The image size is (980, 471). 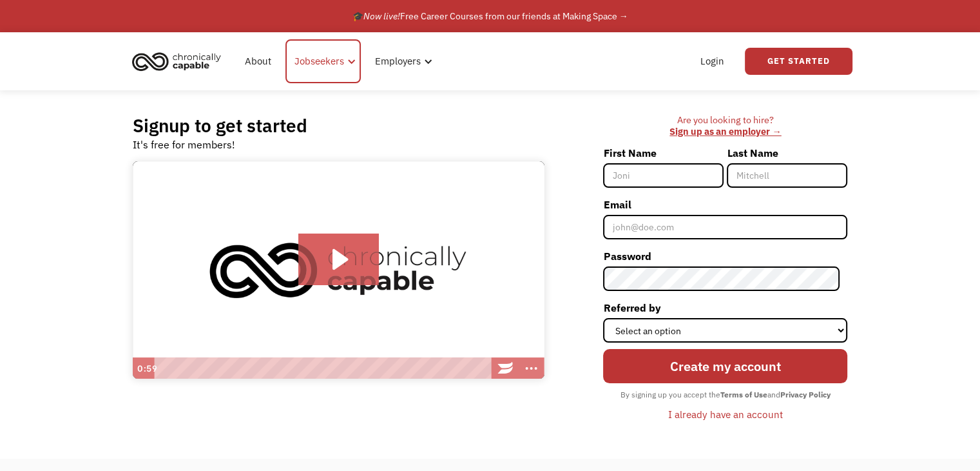 What do you see at coordinates (177, 61) in the screenshot?
I see `img: Chronically Capable logo` at bounding box center [177, 61].